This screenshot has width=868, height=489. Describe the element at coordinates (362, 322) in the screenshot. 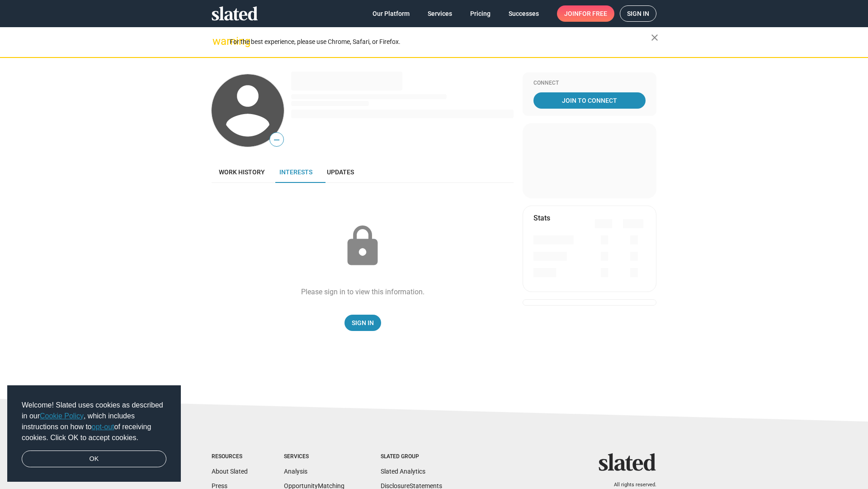

I see `span: Sign In` at that location.